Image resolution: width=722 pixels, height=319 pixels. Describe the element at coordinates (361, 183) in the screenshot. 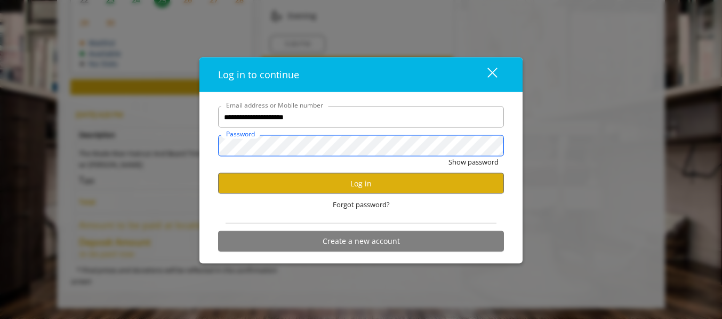

I see `button: Log in` at that location.